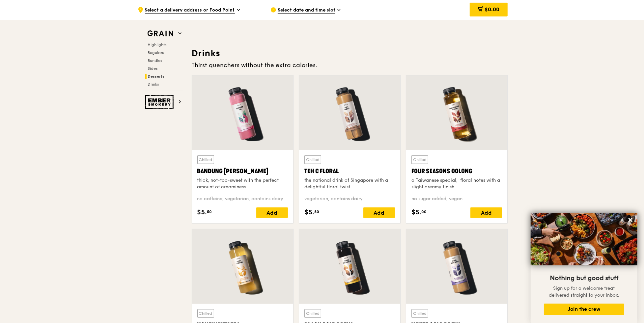  What do you see at coordinates (631, 220) in the screenshot?
I see `button: Close` at bounding box center [631, 220].